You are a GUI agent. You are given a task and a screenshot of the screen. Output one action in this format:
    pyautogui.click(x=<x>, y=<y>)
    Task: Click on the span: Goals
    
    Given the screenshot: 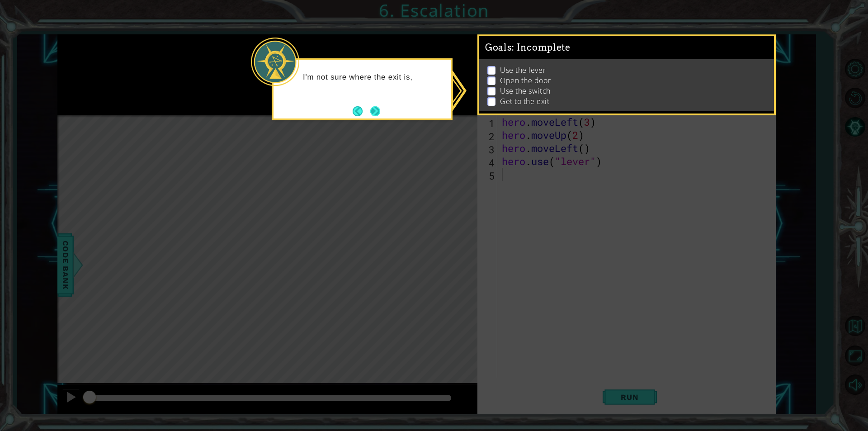 What is the action you would take?
    pyautogui.click(x=527, y=47)
    